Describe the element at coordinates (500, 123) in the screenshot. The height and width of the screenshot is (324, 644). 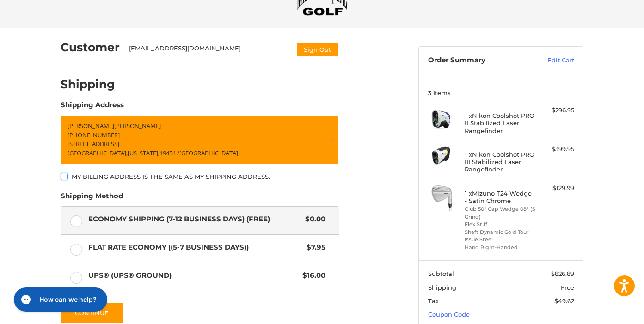
I see `h4: 1 x Nikon Coolshot PRO II Stabilized Laser Rangefinder` at that location.